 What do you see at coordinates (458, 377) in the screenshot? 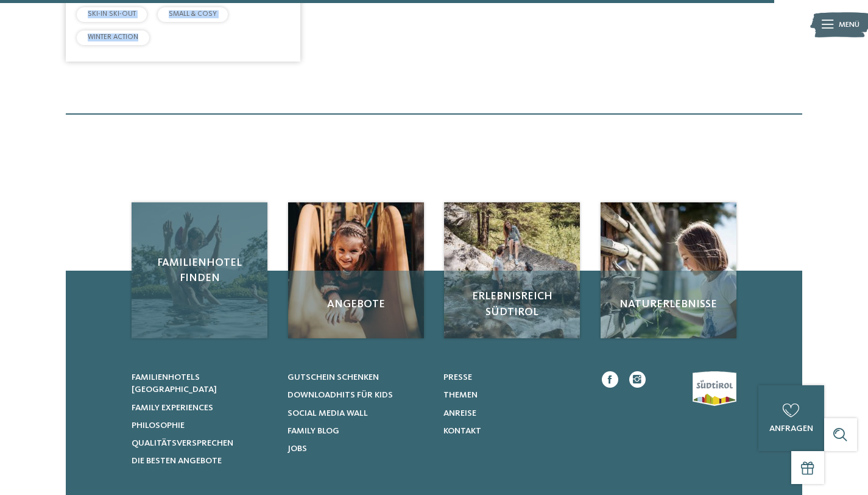
I see `span: Presse` at bounding box center [458, 377].